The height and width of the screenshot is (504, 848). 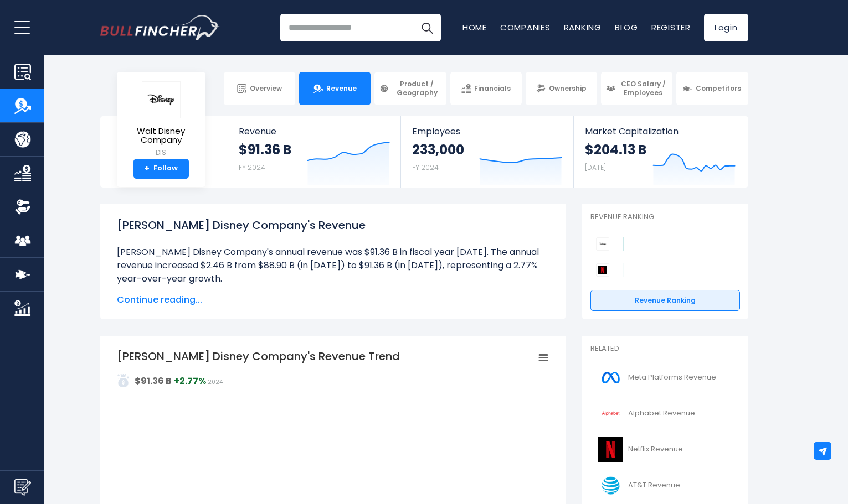 What do you see at coordinates (334, 88) in the screenshot?
I see `a: Revenue` at bounding box center [334, 88].